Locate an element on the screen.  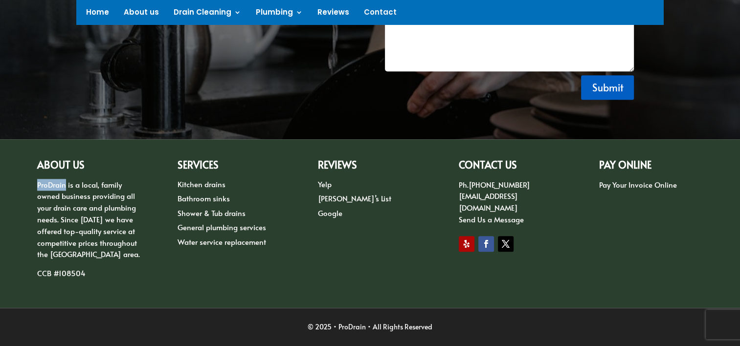
a: Pay Your Invoice Online is located at coordinates (638, 184).